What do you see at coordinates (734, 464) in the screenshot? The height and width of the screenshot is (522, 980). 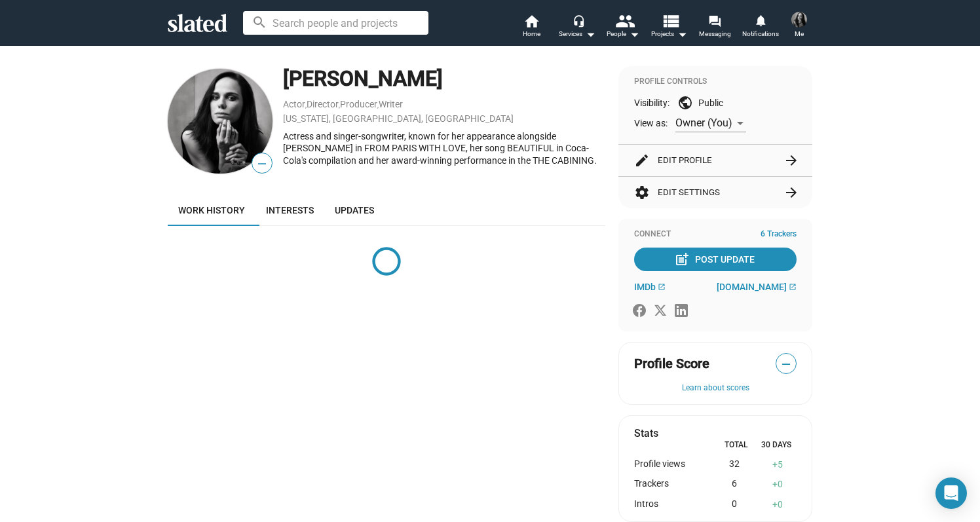 I see `div: 32` at bounding box center [734, 464].